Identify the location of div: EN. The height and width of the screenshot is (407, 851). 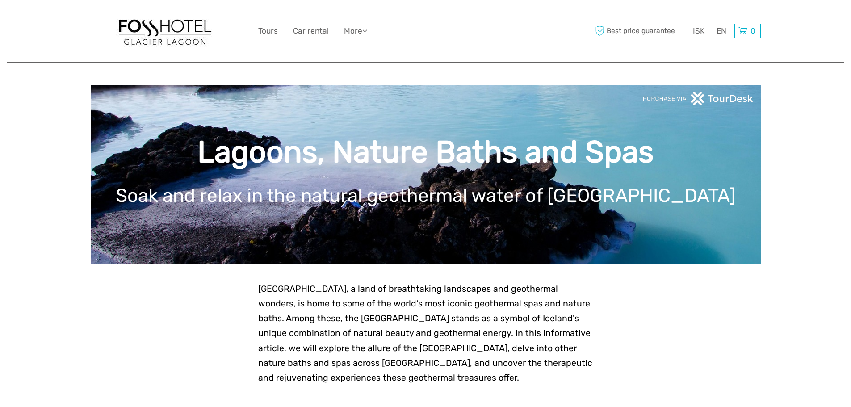
(721, 31).